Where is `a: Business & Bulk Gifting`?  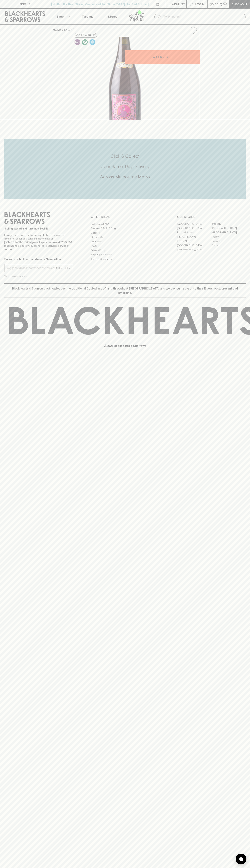
a: Business & Bulk Gifting is located at coordinates (125, 228).